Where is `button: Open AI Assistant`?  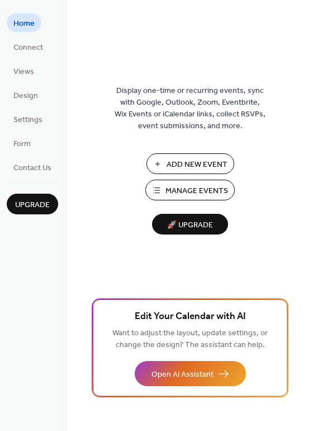
button: Open AI Assistant is located at coordinates (190, 373).